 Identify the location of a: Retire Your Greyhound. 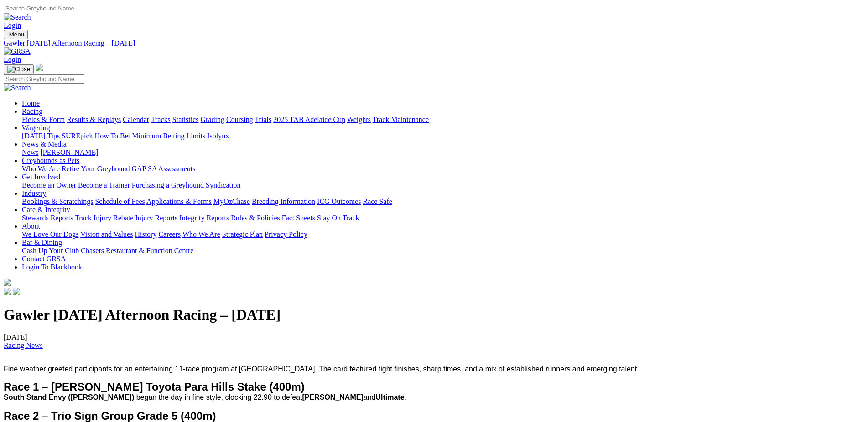
(96, 169).